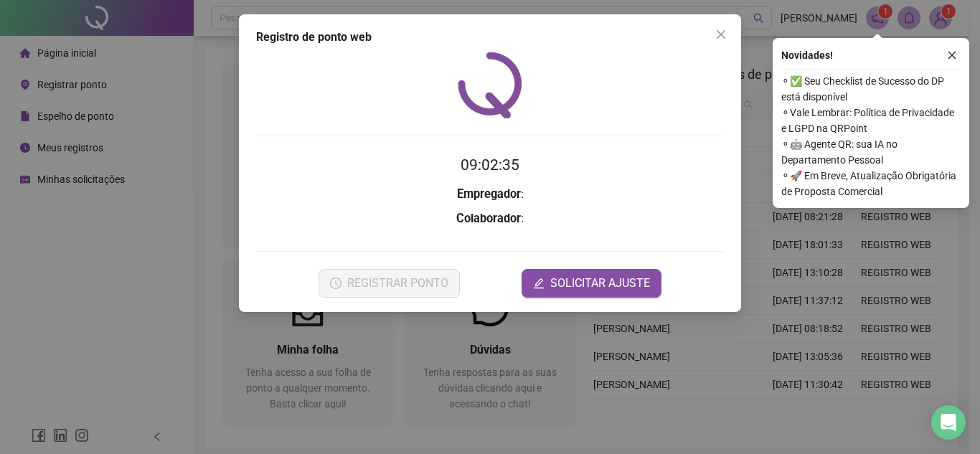 The width and height of the screenshot is (980, 454). I want to click on button: Close, so click(721, 34).